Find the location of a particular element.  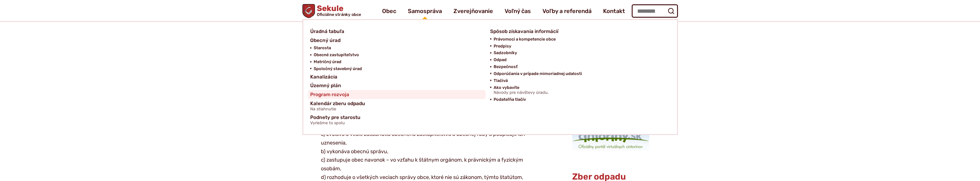

a: Samospráva is located at coordinates (425, 11).